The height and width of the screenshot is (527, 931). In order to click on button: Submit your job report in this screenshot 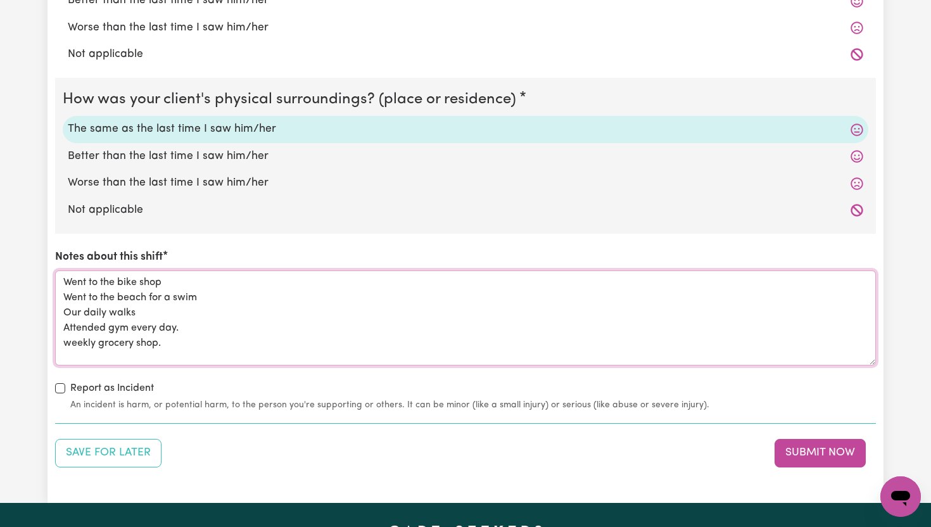, I will do `click(820, 453)`.